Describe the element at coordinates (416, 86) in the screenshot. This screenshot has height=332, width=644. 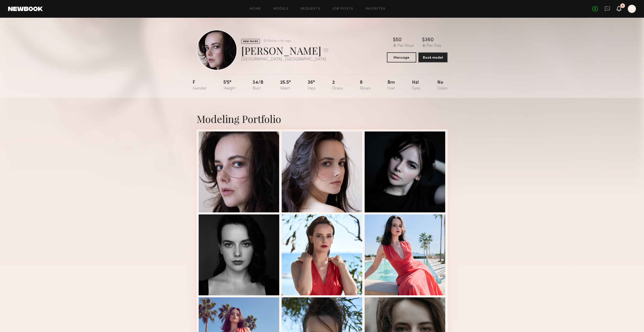
I see `div: Hzl` at that location.